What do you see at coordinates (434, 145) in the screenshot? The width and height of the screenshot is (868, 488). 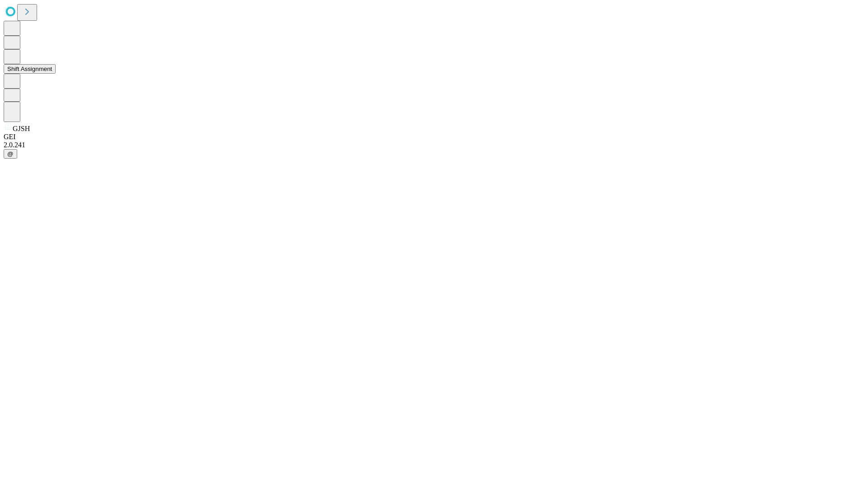 I see `div: 2.0.241` at bounding box center [434, 145].